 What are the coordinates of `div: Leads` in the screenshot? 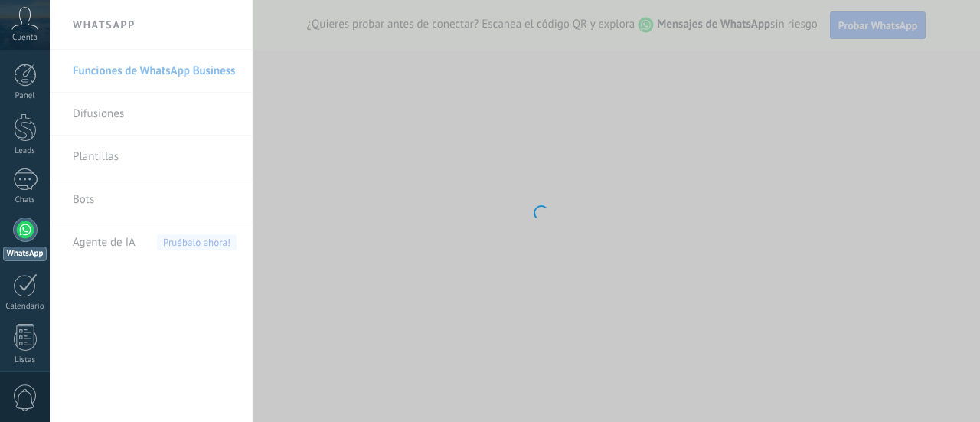 It's located at (26, 151).